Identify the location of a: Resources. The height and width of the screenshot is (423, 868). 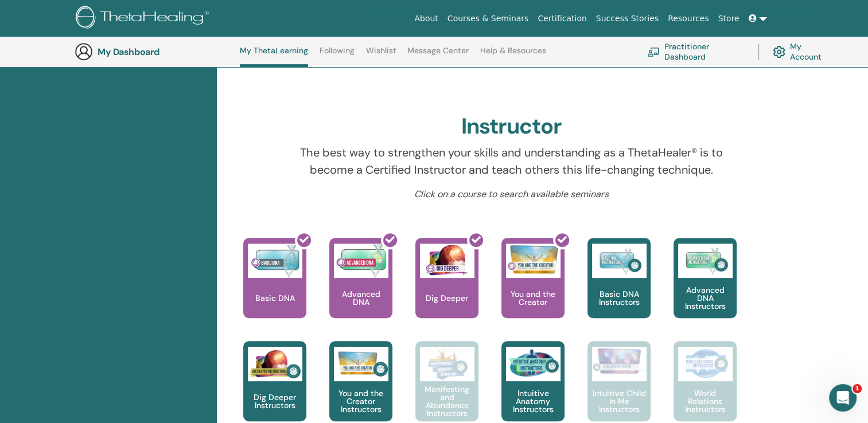
(688, 18).